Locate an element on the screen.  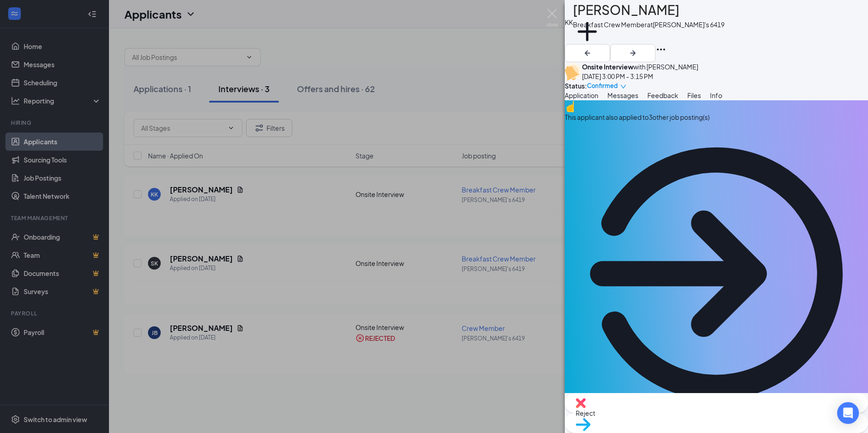
span: Application is located at coordinates (582, 95).